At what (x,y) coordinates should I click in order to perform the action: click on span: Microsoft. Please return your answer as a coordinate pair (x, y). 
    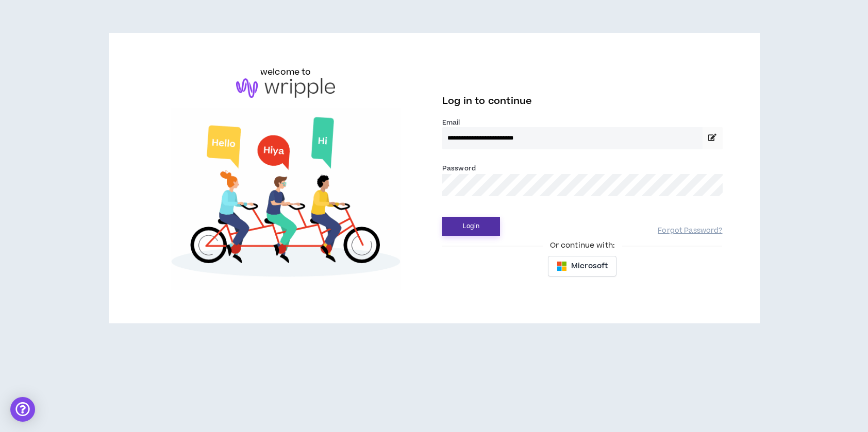
    Looking at the image, I should click on (589, 267).